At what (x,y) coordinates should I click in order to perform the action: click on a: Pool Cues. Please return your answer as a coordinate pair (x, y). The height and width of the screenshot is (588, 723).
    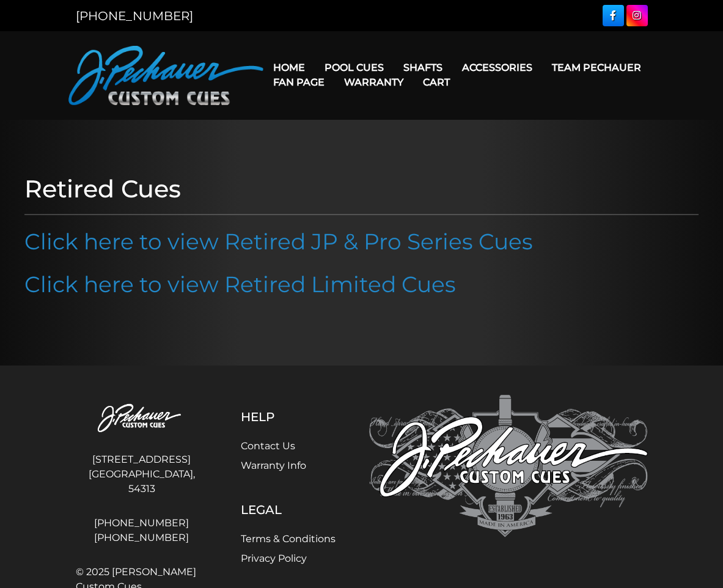
    Looking at the image, I should click on (354, 67).